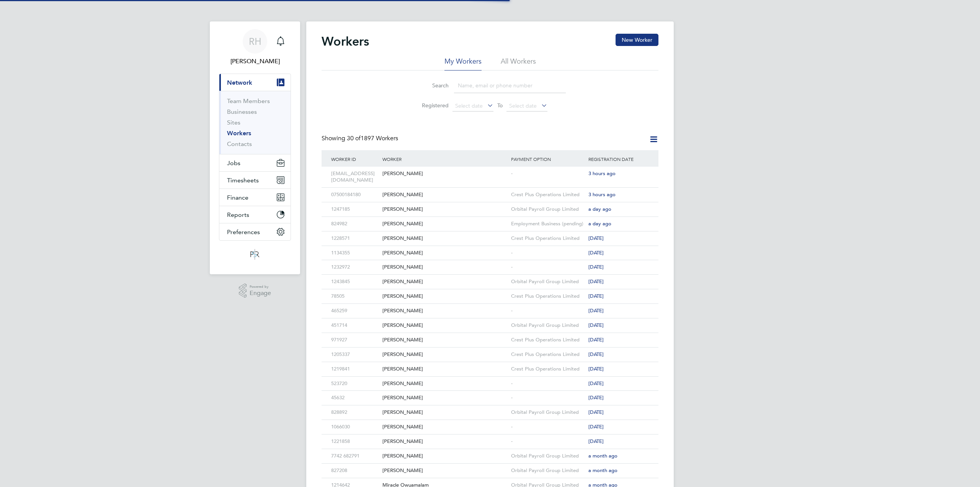 This screenshot has height=487, width=980. Describe the element at coordinates (445, 159) in the screenshot. I see `div: Worker` at that location.